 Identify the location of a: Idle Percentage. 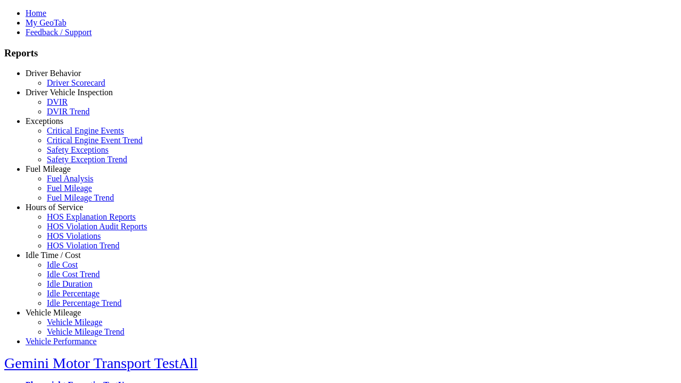
(73, 293).